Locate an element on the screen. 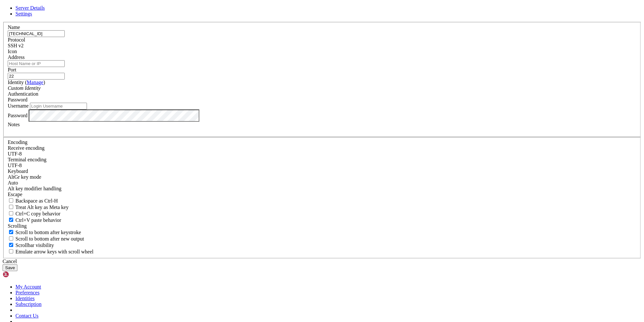 The width and height of the screenshot is (644, 322). input: Host Name or IP is located at coordinates (36, 64).